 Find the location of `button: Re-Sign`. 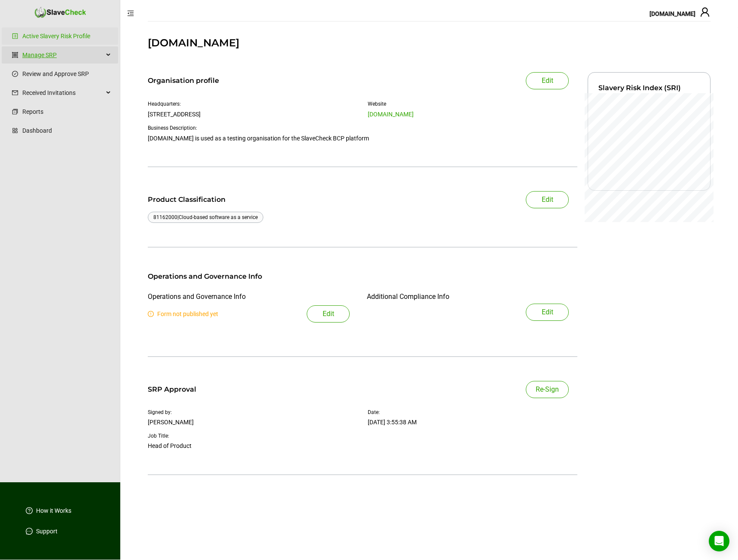

button: Re-Sign is located at coordinates (547, 390).